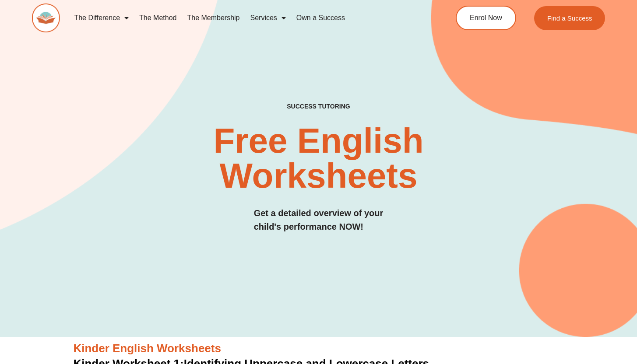 The image size is (637, 364). Describe the element at coordinates (246, 18) in the screenshot. I see `nav: Menu` at that location.